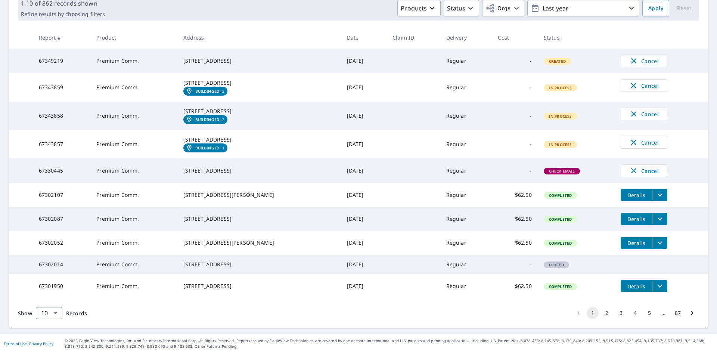  I want to click on button: Go to page 2, so click(607, 313).